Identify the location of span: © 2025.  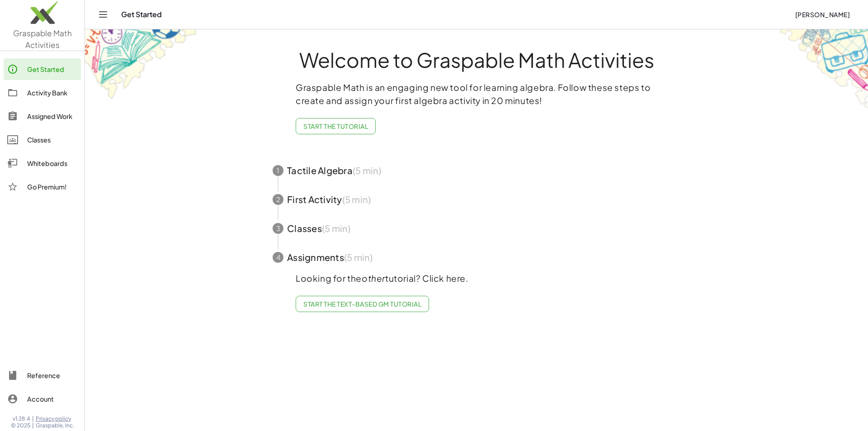
(21, 426).